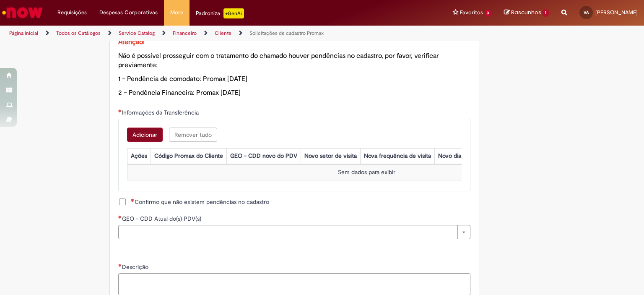 This screenshot has height=295, width=644. Describe the element at coordinates (460, 156) in the screenshot. I see `th: Novo dia da visita` at that location.